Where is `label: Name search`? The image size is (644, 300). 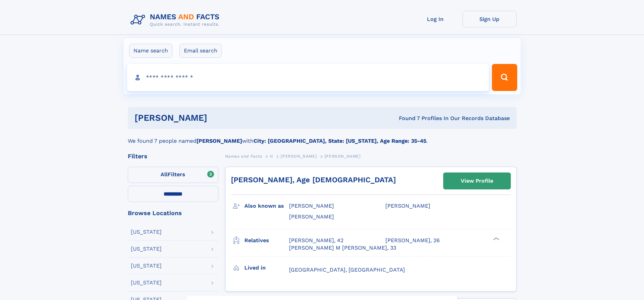
label: Name search is located at coordinates (151, 51).